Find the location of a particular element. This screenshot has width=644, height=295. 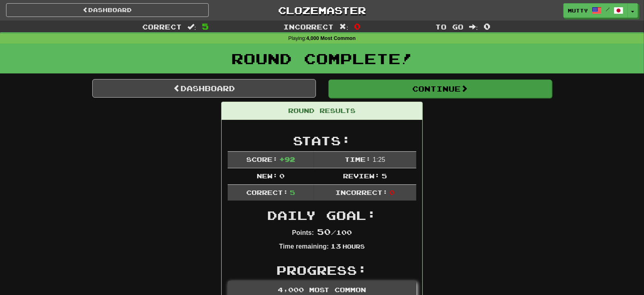

span: + 92 is located at coordinates (287, 159).